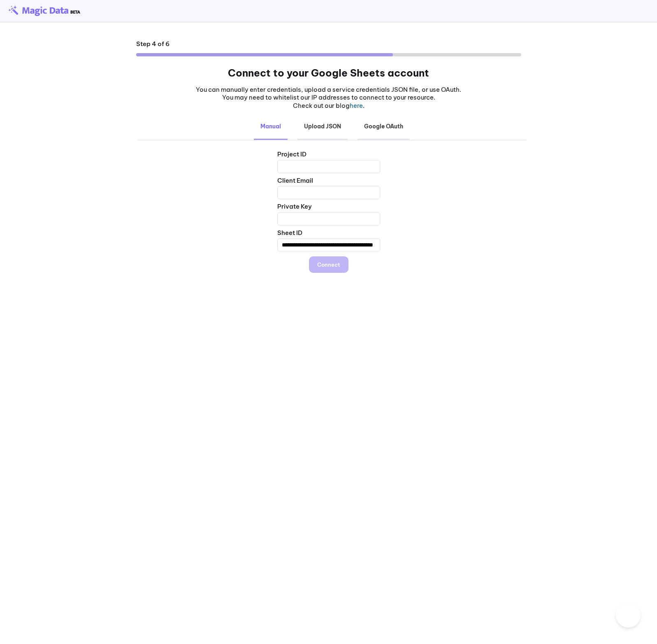 The width and height of the screenshot is (657, 644). Describe the element at coordinates (328, 180) in the screenshot. I see `div: Client Email` at that location.